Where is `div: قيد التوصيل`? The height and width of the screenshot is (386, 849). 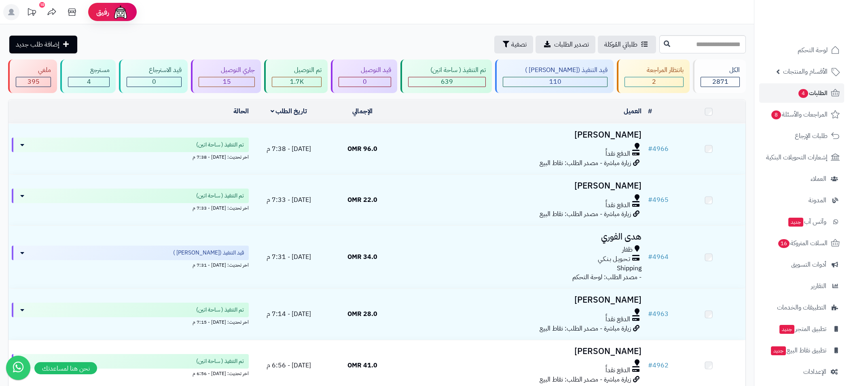
div: قيد التوصيل is located at coordinates (365, 70).